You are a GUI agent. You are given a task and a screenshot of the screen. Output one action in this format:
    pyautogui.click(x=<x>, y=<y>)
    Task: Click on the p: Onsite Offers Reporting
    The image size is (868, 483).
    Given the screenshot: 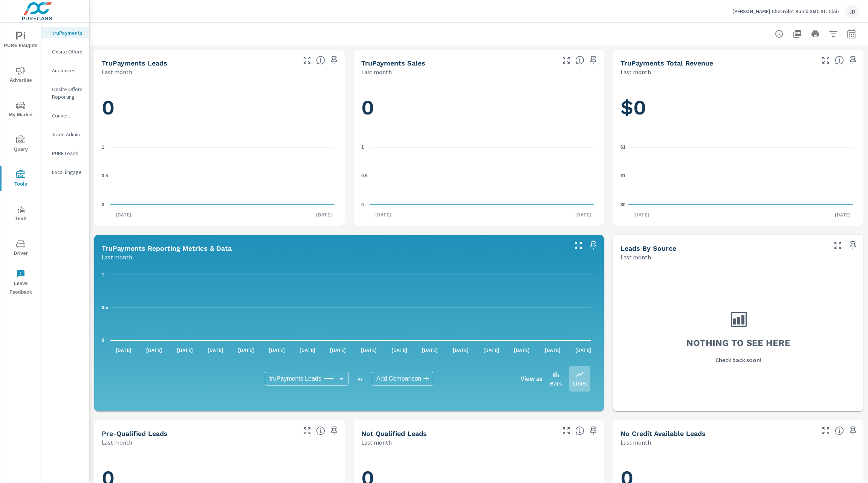 What is the action you would take?
    pyautogui.click(x=67, y=93)
    